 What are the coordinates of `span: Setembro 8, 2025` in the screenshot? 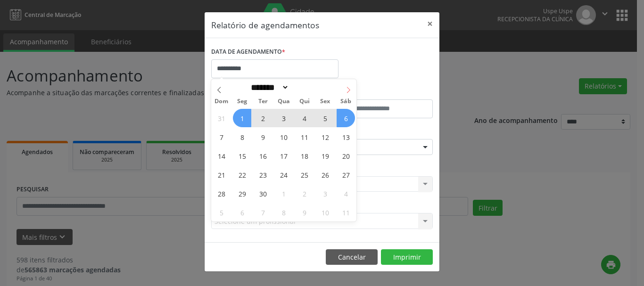 It's located at (242, 137).